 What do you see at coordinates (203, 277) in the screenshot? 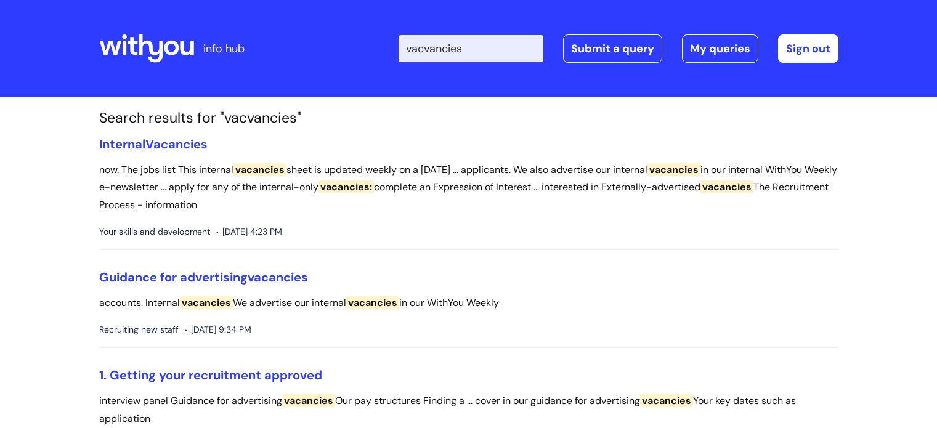
I see `a: Guidance for advertisingvacancies` at bounding box center [203, 277].